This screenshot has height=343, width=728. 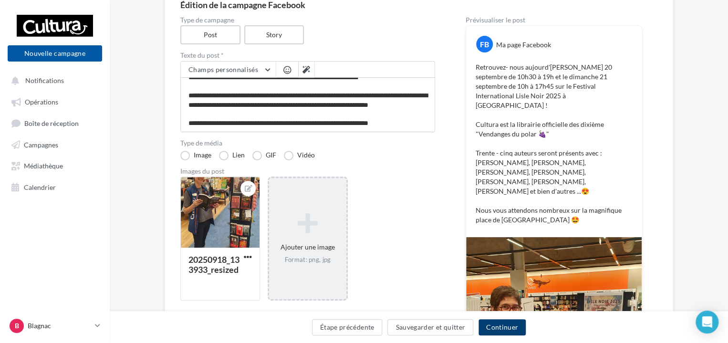 I want to click on span: Champs personnalisés, so click(x=223, y=69).